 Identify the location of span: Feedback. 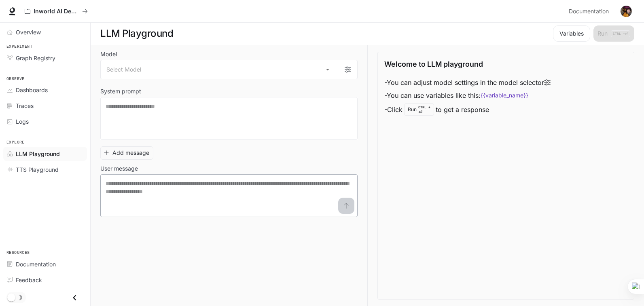
(29, 280).